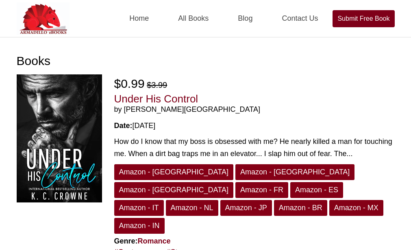 Image resolution: width=411 pixels, height=250 pixels. I want to click on a: Under His Control, so click(156, 99).